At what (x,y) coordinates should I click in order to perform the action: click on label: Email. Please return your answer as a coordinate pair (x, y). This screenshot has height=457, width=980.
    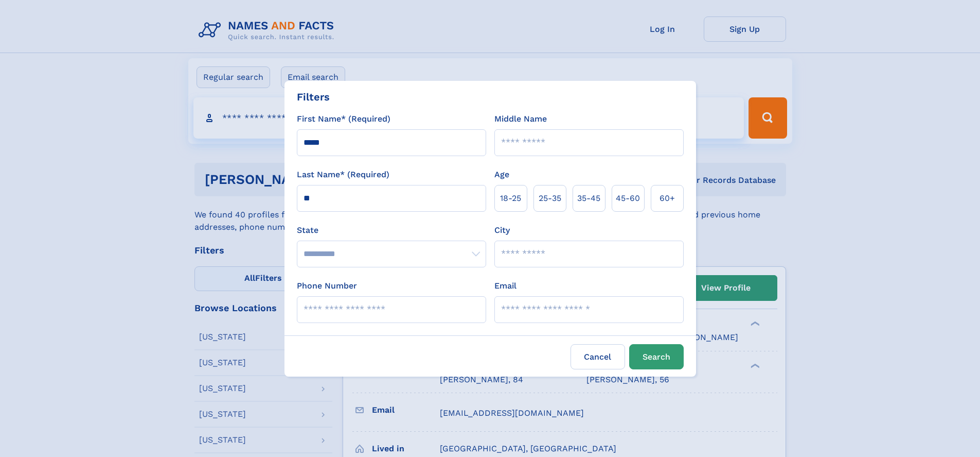
    Looking at the image, I should click on (505, 286).